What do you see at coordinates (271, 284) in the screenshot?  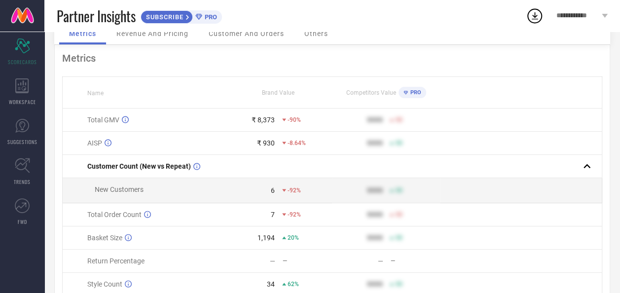 I see `div: 34` at bounding box center [271, 284].